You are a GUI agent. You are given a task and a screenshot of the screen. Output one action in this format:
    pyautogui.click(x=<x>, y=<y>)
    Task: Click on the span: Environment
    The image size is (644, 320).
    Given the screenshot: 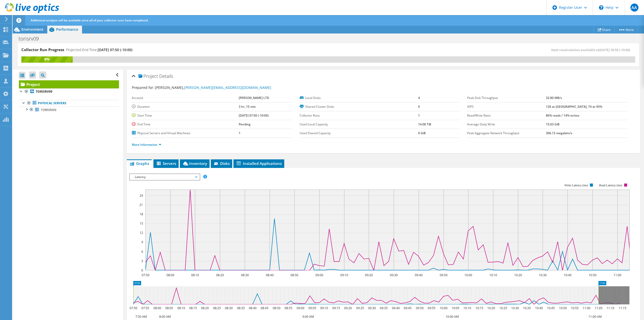 What is the action you would take?
    pyautogui.click(x=33, y=29)
    